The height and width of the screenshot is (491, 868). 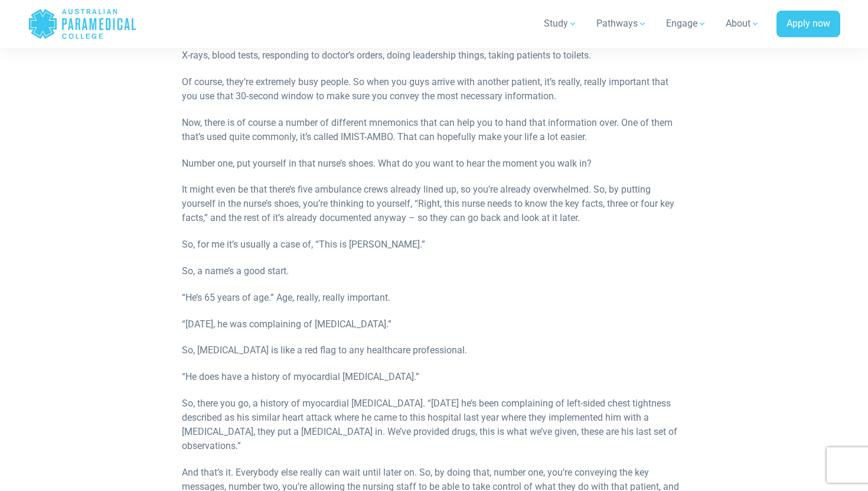 What do you see at coordinates (434, 89) in the screenshot?
I see `p: Of course, they’re extremely busy people. So when you guys arrive with another patient, it’s real...` at bounding box center [434, 89].